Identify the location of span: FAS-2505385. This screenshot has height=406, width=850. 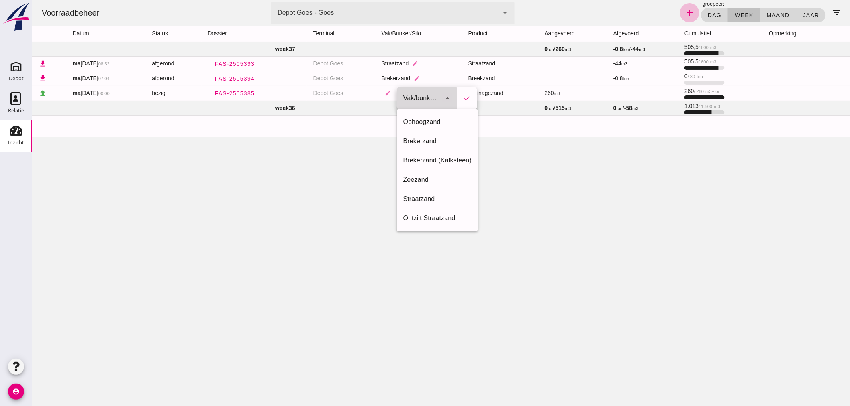
(202, 94).